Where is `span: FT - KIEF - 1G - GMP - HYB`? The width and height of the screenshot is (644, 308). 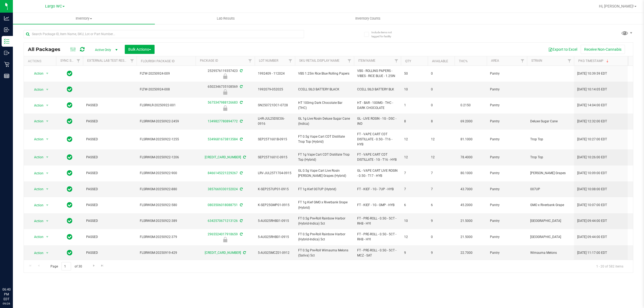 span: FT - KIEF - 1G - GMP - HYB is located at coordinates (377, 205).